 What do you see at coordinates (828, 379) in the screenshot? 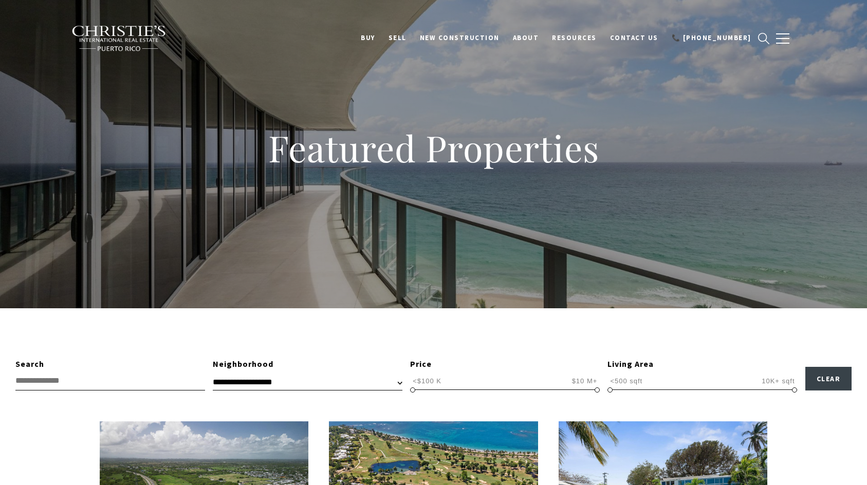
I see `button: Clear` at bounding box center [828, 379].